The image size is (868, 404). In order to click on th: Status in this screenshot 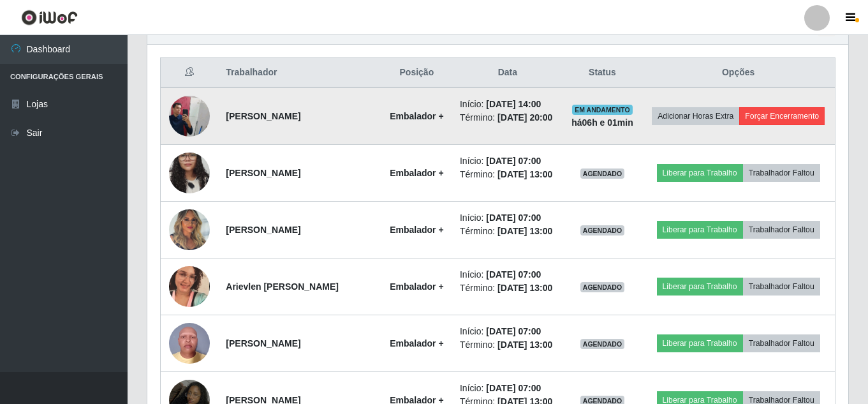, I will do `click(603, 72)`.